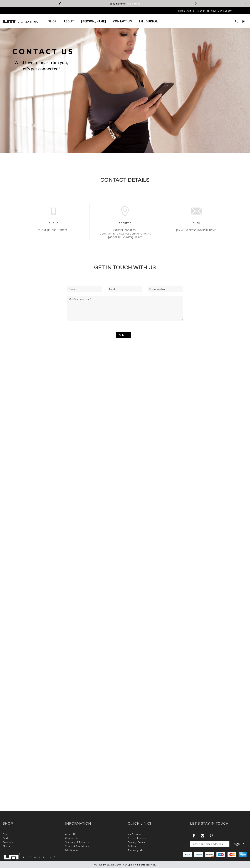 The width and height of the screenshot is (250, 868). What do you see at coordinates (239, 844) in the screenshot?
I see `span: Sign Up` at bounding box center [239, 844].